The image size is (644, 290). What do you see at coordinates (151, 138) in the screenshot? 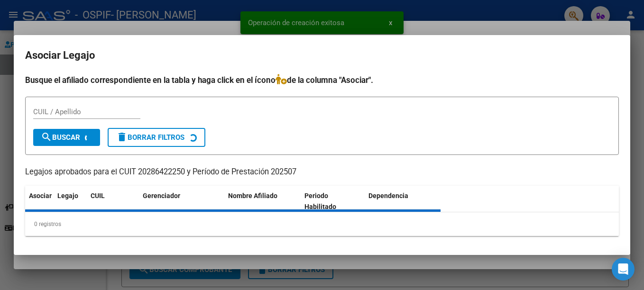
I see `span: Borrar Filtros` at bounding box center [151, 138].